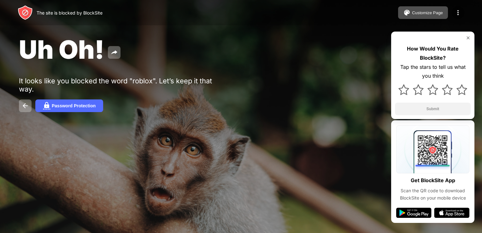  What do you see at coordinates (458, 13) in the screenshot?
I see `img: menu-icon.svg` at bounding box center [458, 13].